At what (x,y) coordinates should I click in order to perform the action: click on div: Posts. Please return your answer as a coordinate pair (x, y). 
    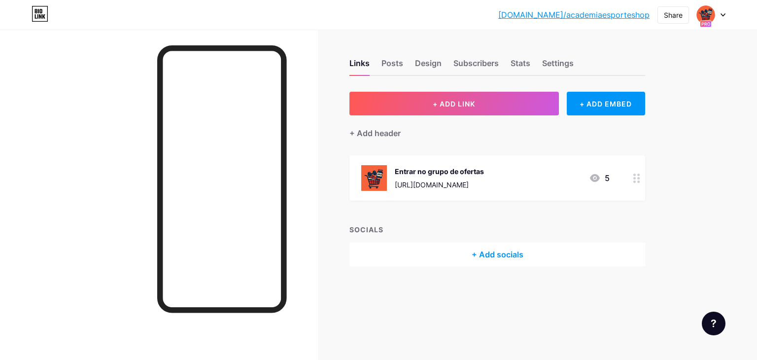
    Looking at the image, I should click on (392, 66).